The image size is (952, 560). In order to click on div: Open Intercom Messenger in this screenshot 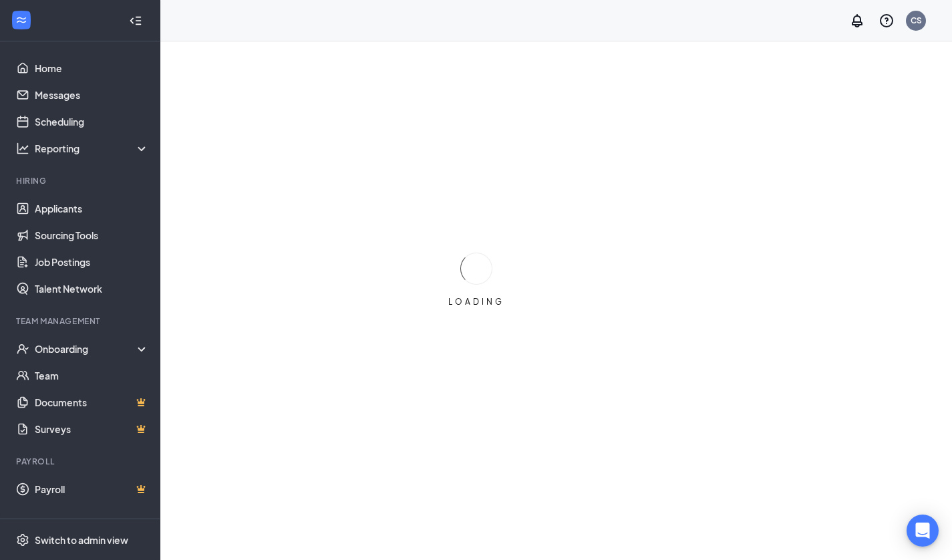, I will do `click(923, 531)`.